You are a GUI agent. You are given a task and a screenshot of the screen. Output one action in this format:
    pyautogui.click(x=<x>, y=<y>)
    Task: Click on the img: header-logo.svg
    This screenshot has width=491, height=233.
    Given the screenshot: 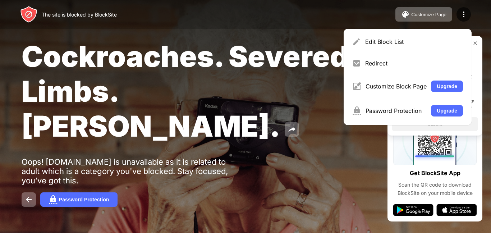 What is the action you would take?
    pyautogui.click(x=29, y=14)
    